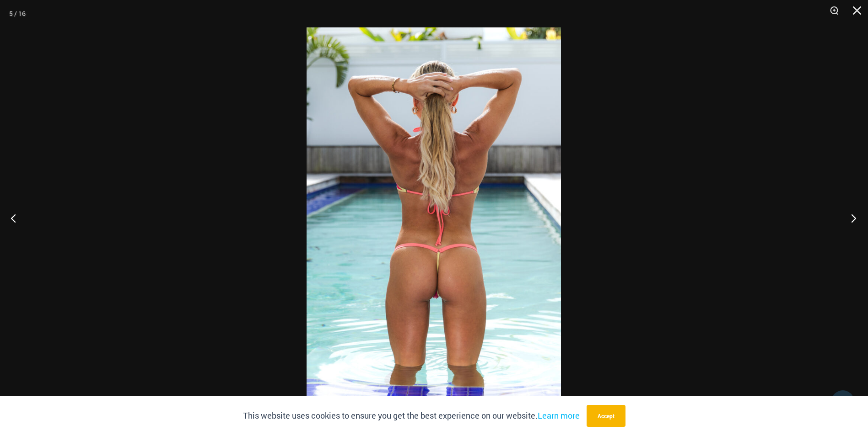 The width and height of the screenshot is (868, 436). Describe the element at coordinates (606, 416) in the screenshot. I see `button: Accept` at that location.